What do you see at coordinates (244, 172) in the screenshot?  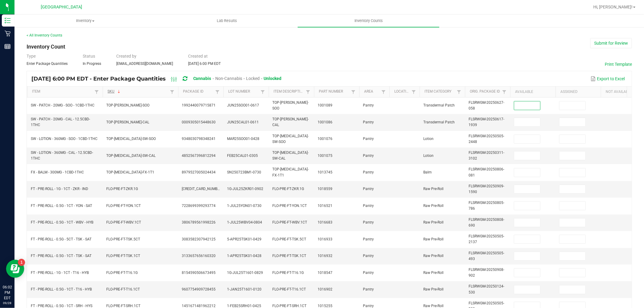 I see `span: SN250723BM1-0730` at bounding box center [244, 172].